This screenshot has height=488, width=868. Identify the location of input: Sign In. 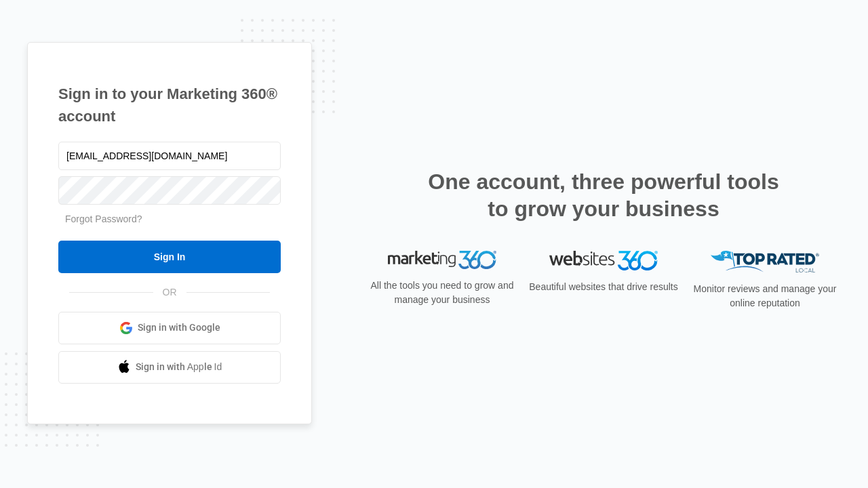
(169, 257).